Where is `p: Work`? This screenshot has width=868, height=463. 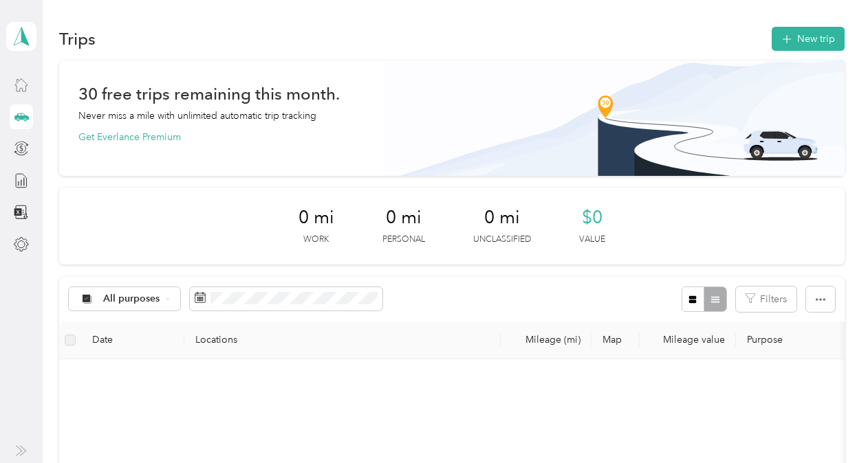
p: Work is located at coordinates (315, 240).